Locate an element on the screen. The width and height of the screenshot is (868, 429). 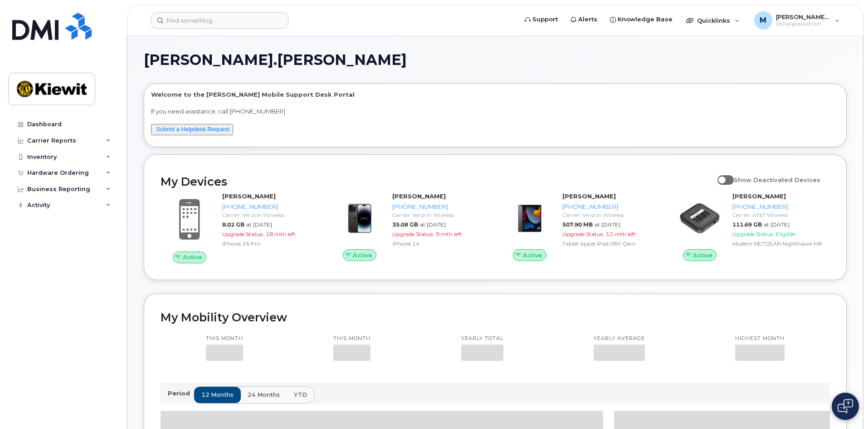
div: Tablet Apple iPad (9th Gen) is located at coordinates (609, 243).